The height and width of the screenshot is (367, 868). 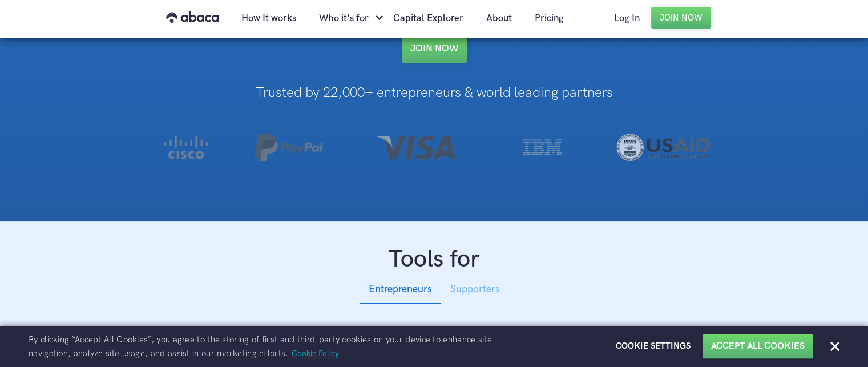 I want to click on h1: Trusted by 22,000+ entrepreneurs & world leading partners, so click(x=434, y=93).